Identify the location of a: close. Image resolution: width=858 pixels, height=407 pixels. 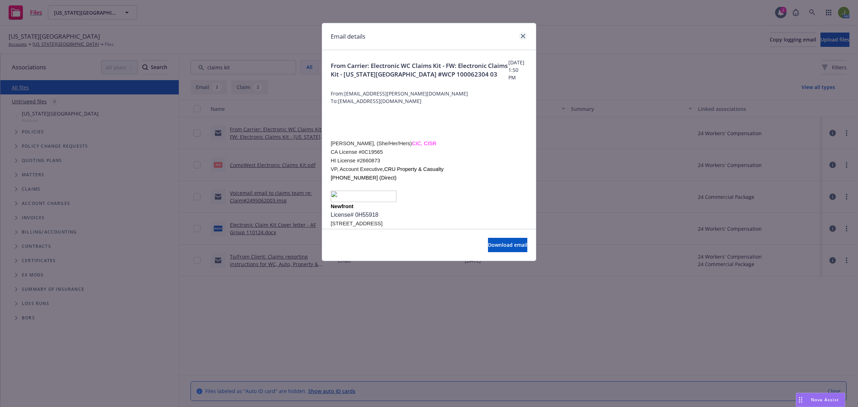
(523, 36).